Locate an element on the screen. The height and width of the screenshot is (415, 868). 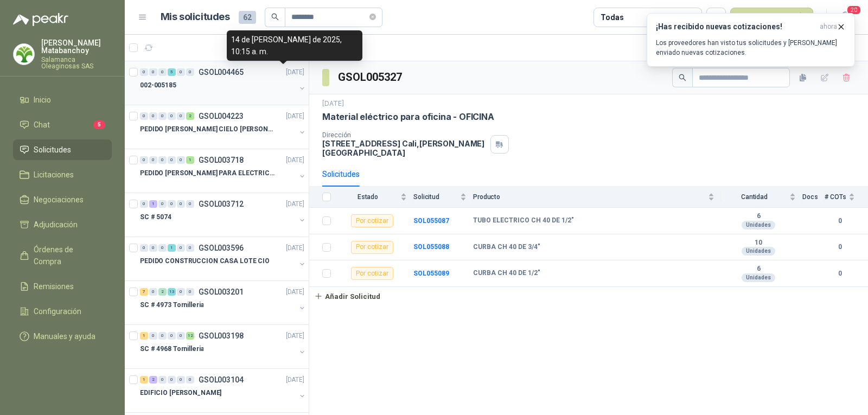
div: Por cotizar is located at coordinates (372, 273).